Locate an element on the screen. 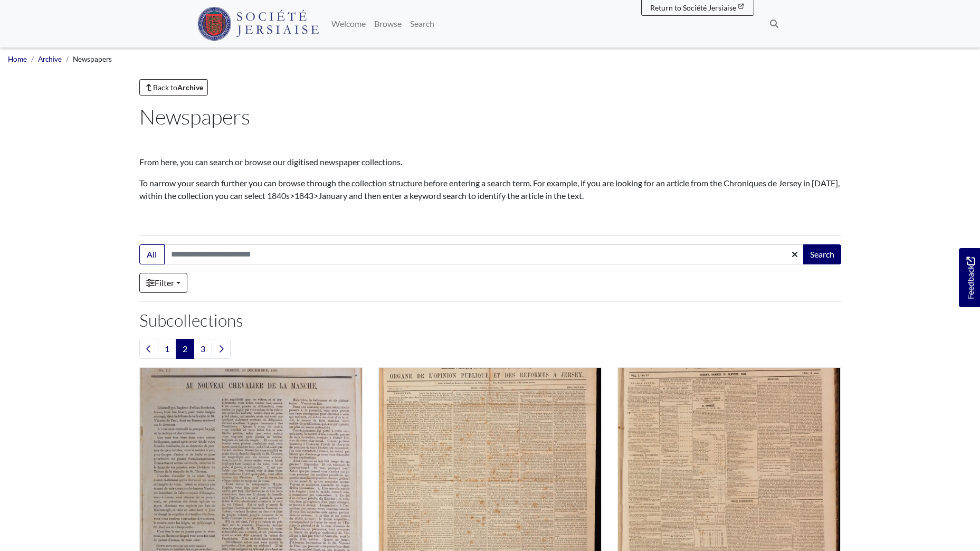  a: Search is located at coordinates (422, 24).